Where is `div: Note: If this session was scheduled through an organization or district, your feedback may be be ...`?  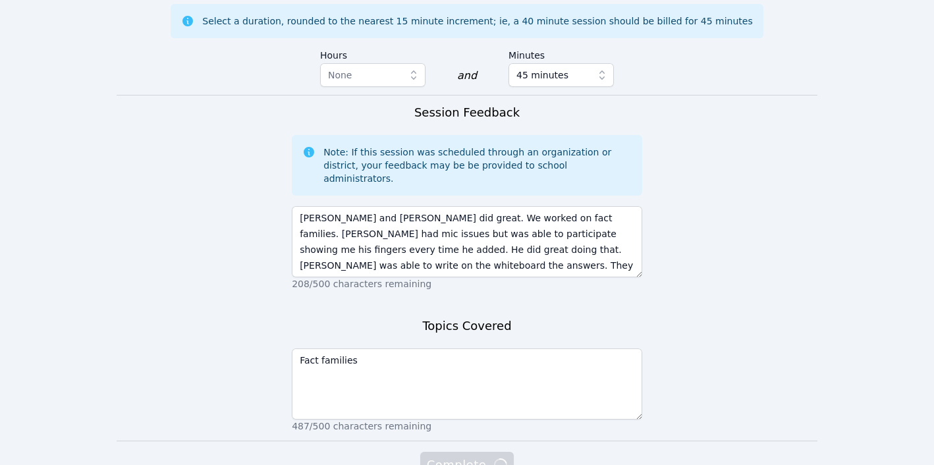
div: Note: If this session was scheduled through an organization or district, your feedback may be be ... is located at coordinates (477, 165).